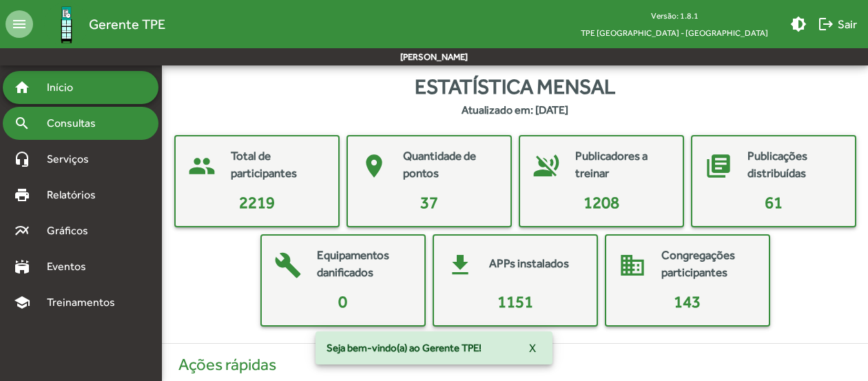 The height and width of the screenshot is (381, 868). I want to click on a: Gerente TPE, so click(99, 24).